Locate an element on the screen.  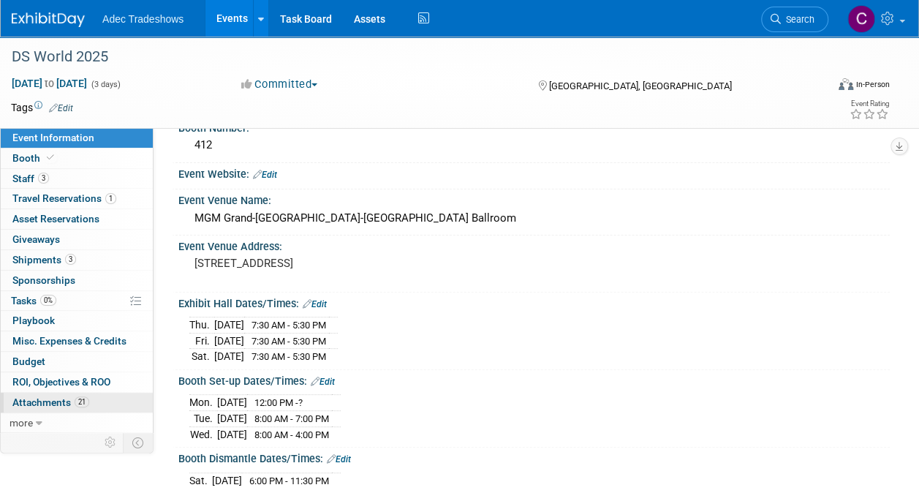
span: (3 days) is located at coordinates (105, 84).